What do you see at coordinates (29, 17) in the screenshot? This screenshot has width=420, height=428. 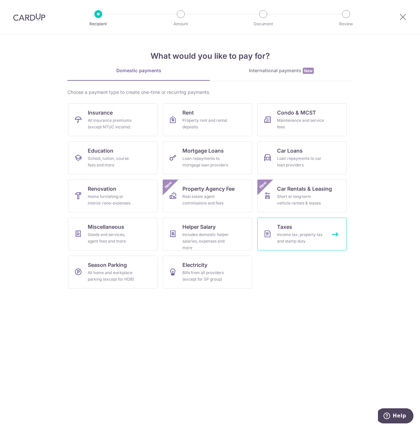 I see `img: CardUp` at bounding box center [29, 17].